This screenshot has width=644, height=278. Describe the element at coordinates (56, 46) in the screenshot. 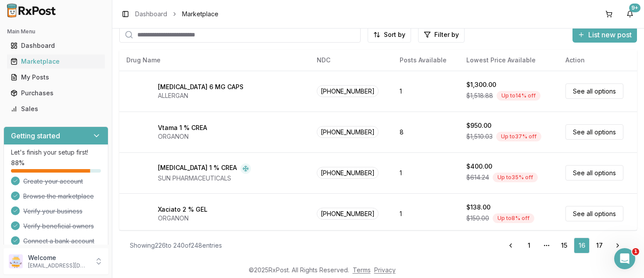

I see `div: Dashboard` at that location.